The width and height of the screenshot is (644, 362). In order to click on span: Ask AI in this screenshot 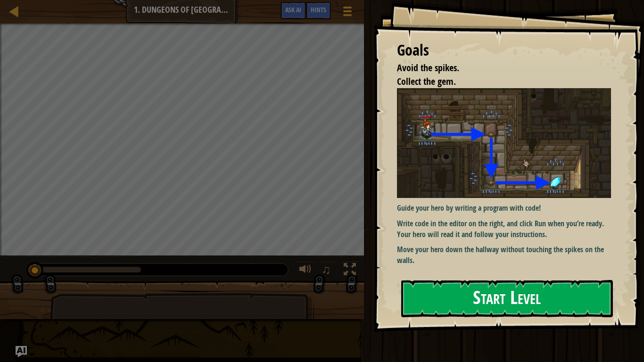, I will do `click(293, 9)`.